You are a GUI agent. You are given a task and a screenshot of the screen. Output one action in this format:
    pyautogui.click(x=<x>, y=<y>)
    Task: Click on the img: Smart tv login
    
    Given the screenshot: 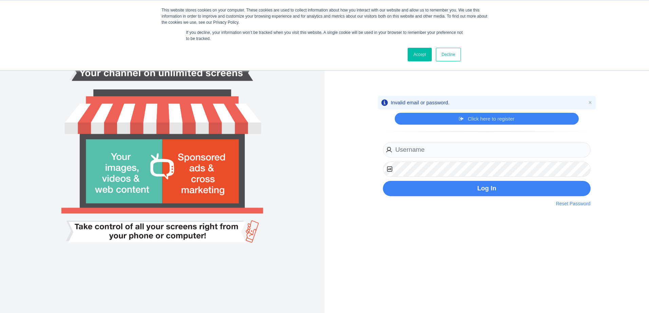 What is the action you would take?
    pyautogui.click(x=162, y=157)
    